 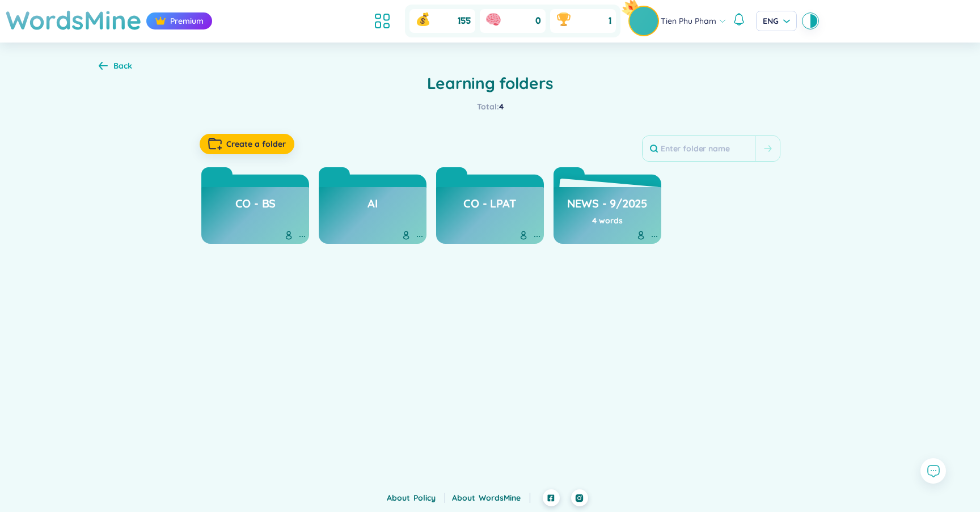 I want to click on div: Premium, so click(x=179, y=21).